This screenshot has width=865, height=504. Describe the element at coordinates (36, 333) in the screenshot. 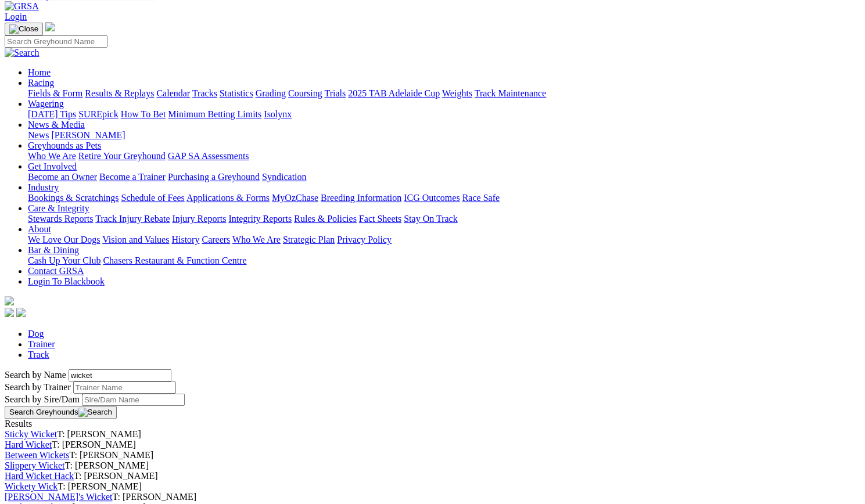

I see `a: Dog` at that location.